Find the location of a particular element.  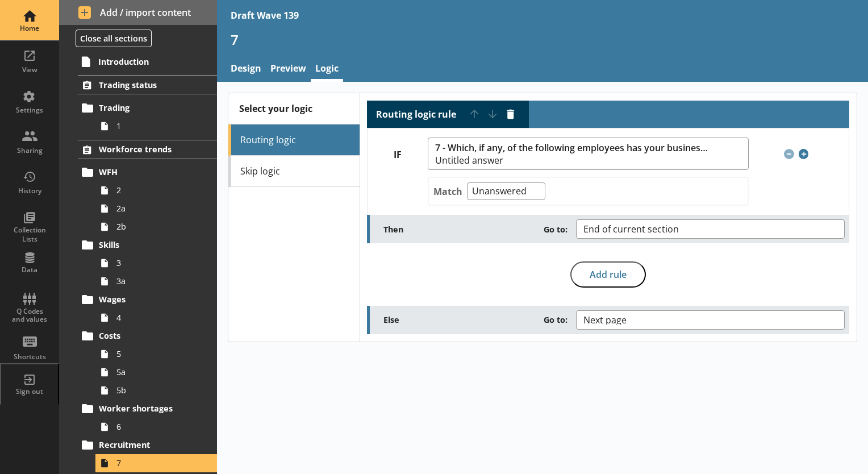

li: Wages4 is located at coordinates (150, 309).